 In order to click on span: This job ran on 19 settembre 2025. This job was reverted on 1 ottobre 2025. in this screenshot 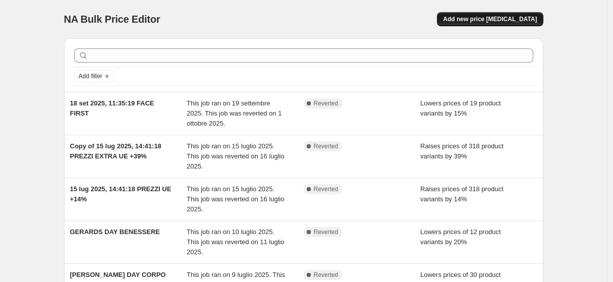, I will do `click(234, 113)`.